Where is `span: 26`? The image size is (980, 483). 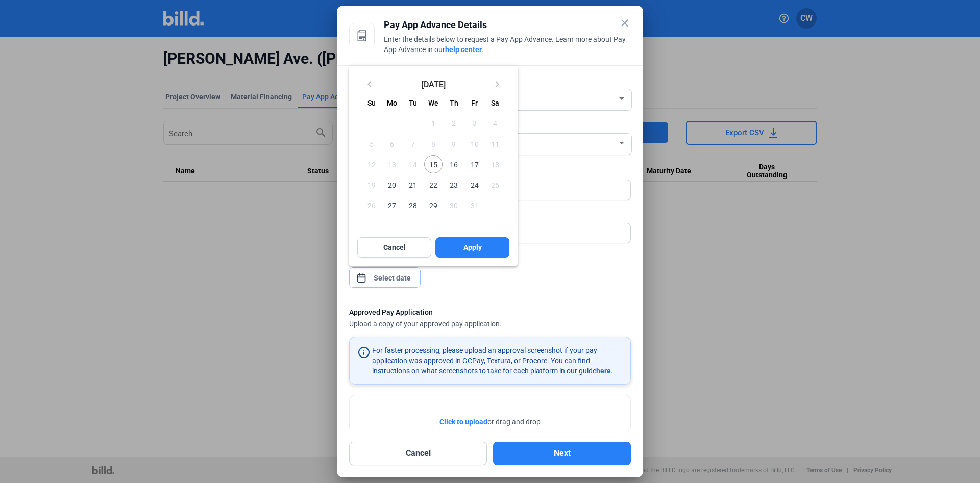
span: 26 is located at coordinates (371, 205).